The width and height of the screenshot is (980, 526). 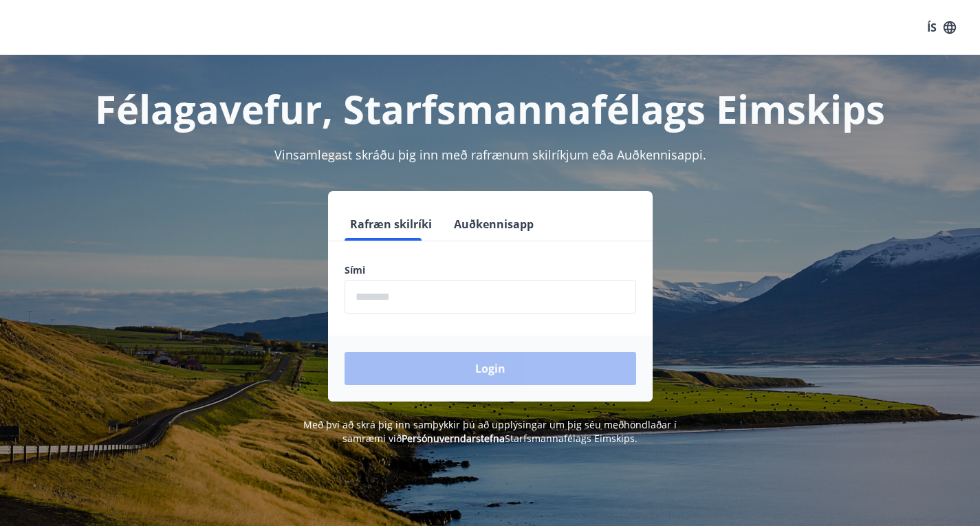 What do you see at coordinates (490, 431) in the screenshot?
I see `span: Með því að skrá þig inn samþykkir þú að upplýsingar um þig séu meðhöndlaðar í samræmi við Starfsm...` at bounding box center [490, 431].